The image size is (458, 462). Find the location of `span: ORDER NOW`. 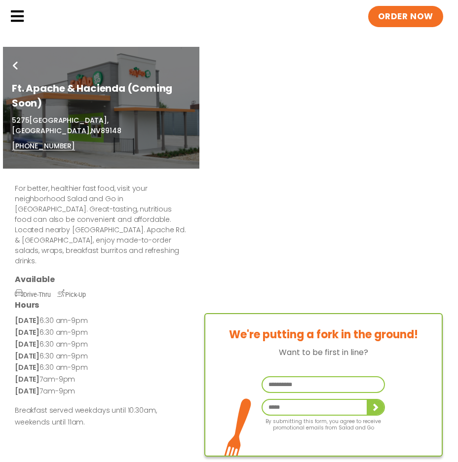

span: ORDER NOW is located at coordinates (405, 17).